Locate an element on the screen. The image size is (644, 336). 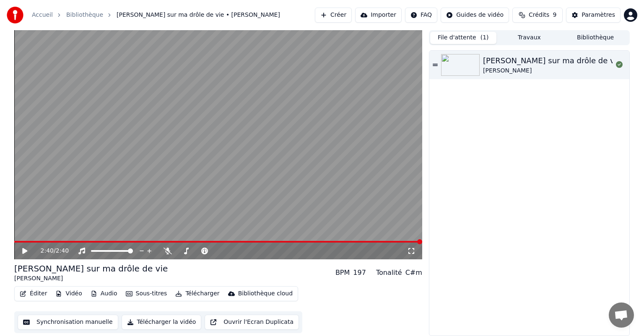
div: Bibliothèque cloud is located at coordinates (265, 294).